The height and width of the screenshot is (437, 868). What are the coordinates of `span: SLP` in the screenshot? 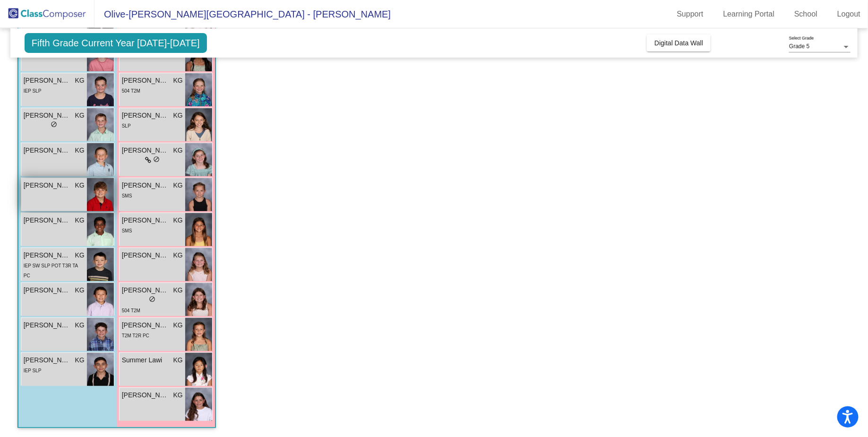 It's located at (126, 126).